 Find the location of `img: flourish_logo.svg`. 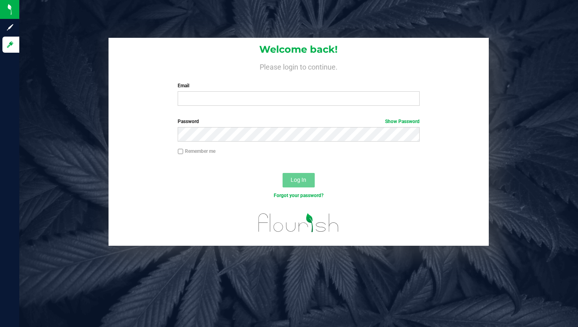

img: flourish_logo.svg is located at coordinates (298, 222).